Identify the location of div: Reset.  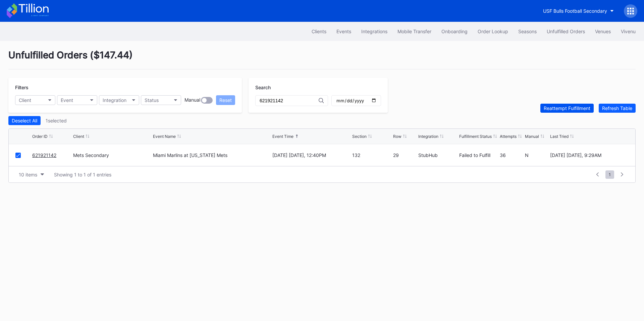
(225, 100).